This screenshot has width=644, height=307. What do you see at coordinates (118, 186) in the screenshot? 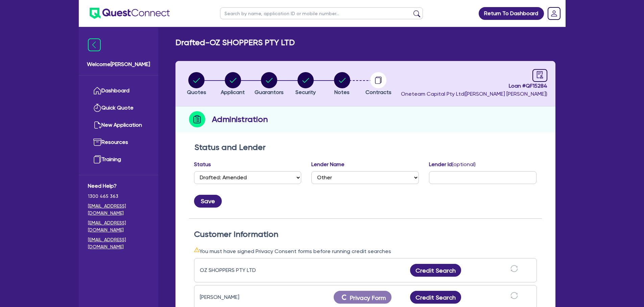
I see `span: Need Help?` at bounding box center [118, 186].